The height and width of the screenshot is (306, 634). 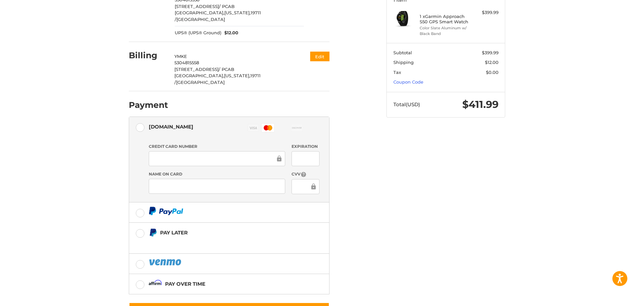 What do you see at coordinates (403, 53) in the screenshot?
I see `span: Subtotal` at bounding box center [403, 53].